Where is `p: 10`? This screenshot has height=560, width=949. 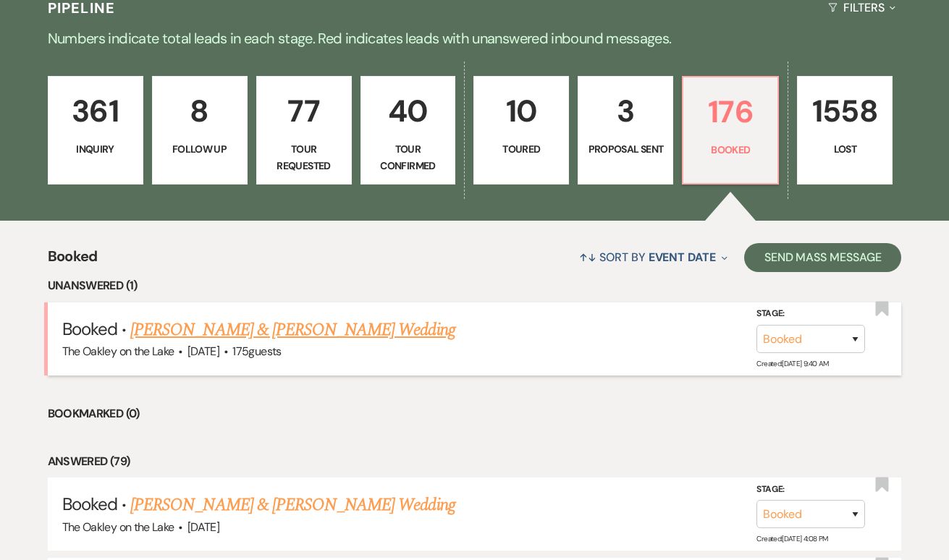 p: 10 is located at coordinates (521, 111).